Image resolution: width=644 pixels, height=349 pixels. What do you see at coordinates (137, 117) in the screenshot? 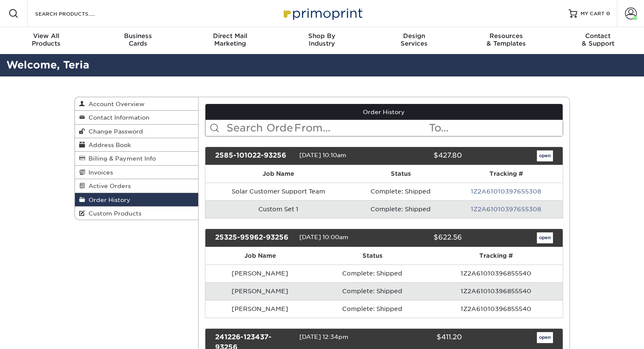
I see `a: Contact Information` at bounding box center [137, 117].